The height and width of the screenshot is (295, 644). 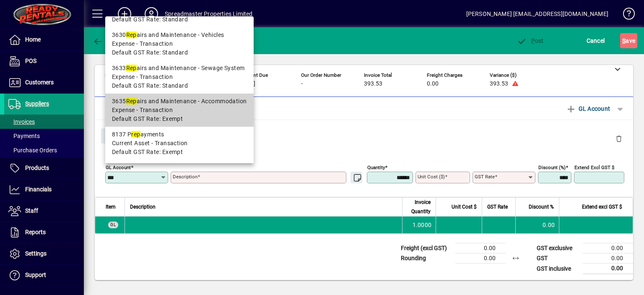 What do you see at coordinates (31, 61) in the screenshot?
I see `span: POS` at bounding box center [31, 61].